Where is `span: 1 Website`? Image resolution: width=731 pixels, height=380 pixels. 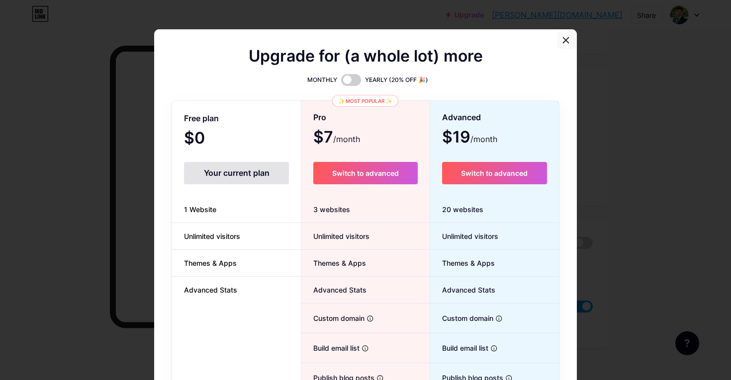
span: 1 Website is located at coordinates (200, 209).